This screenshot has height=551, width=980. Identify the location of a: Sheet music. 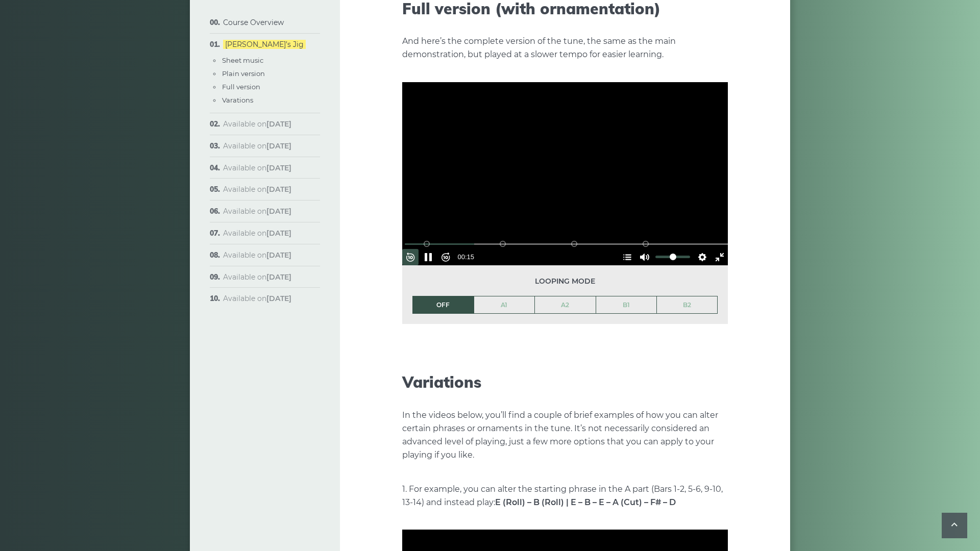
(243, 60).